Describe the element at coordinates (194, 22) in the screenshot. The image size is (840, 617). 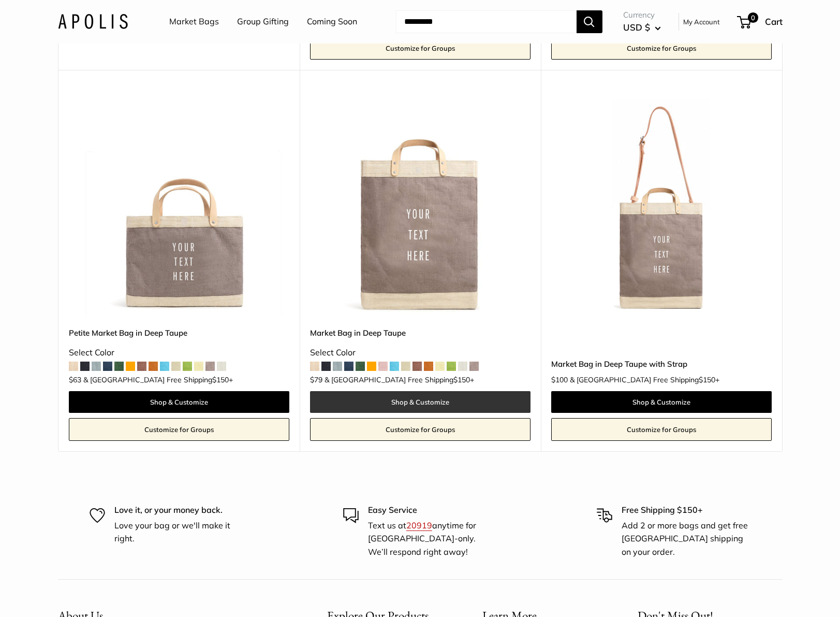
I see `a: Market Bags` at that location.